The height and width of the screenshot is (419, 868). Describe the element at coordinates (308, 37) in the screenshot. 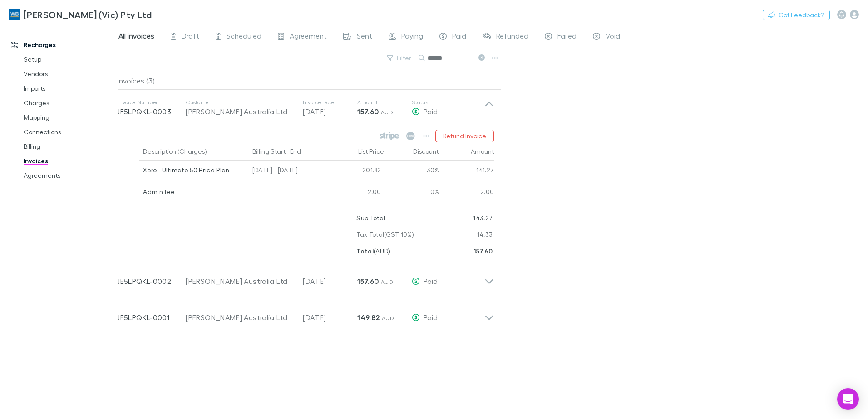

I see `span: Agreement` at that location.